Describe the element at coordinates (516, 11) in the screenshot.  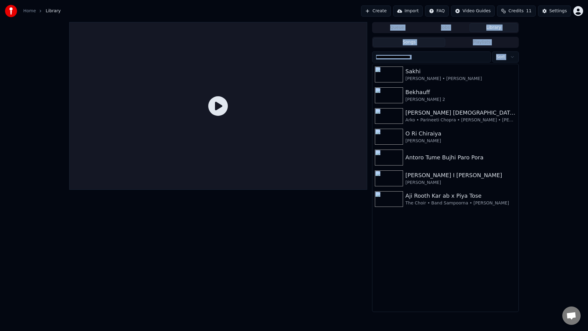
I see `button: Credits11` at that location.